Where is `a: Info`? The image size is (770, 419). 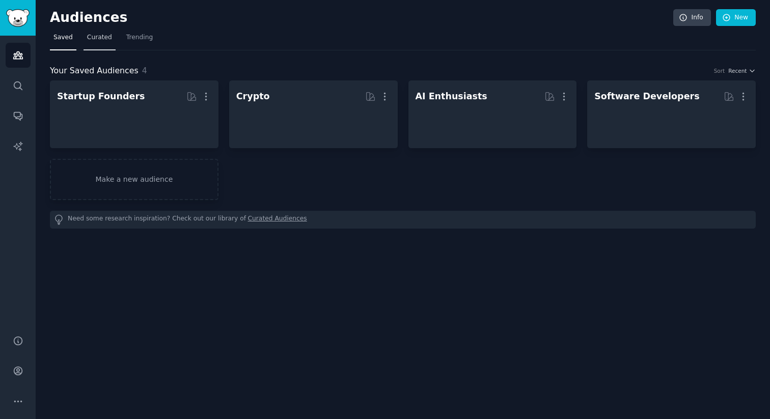 a: Info is located at coordinates (692, 18).